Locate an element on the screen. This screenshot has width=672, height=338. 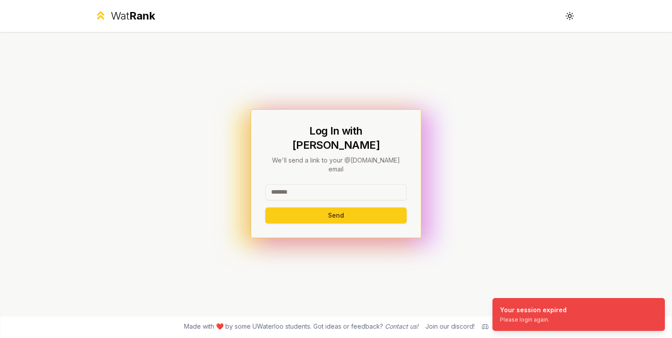
span: Rank is located at coordinates (142, 16).